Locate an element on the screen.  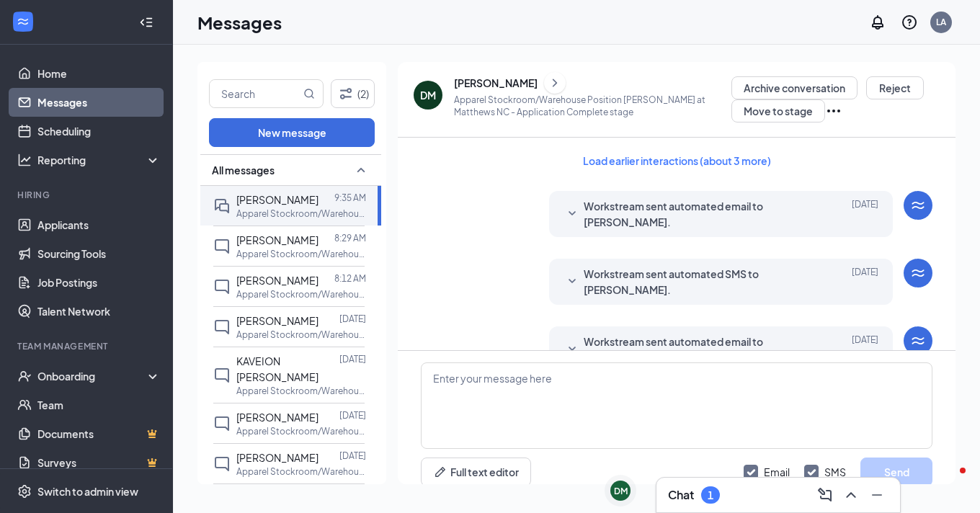
p: 9:35 AM is located at coordinates (350, 198).